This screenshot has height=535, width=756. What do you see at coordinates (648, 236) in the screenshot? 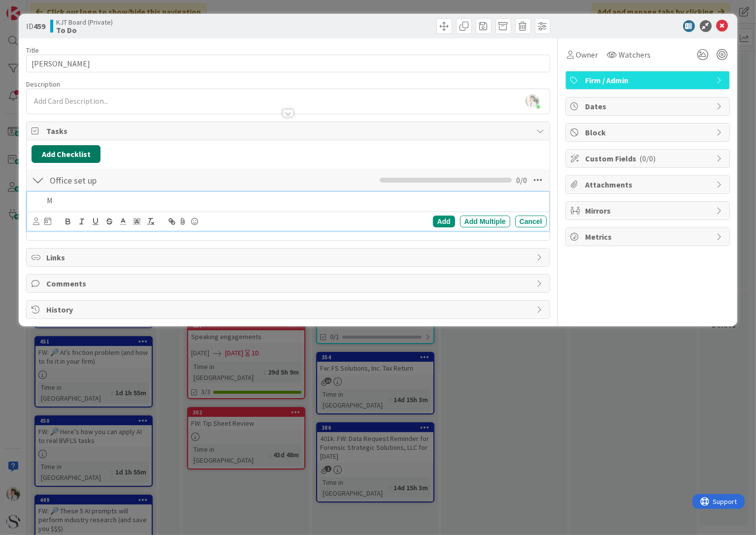
I see `span: Metrics` at bounding box center [648, 236].